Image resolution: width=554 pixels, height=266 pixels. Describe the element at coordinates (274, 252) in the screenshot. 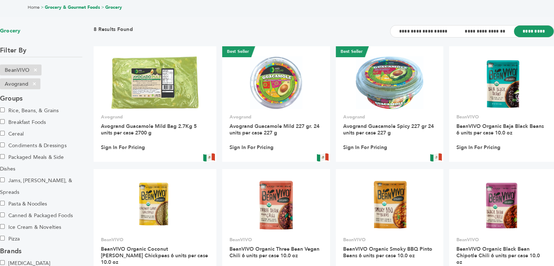

I see `a: BeanVIVO Organic Three Bean Vegan Chili 6 units per case 10.0 oz` at that location.